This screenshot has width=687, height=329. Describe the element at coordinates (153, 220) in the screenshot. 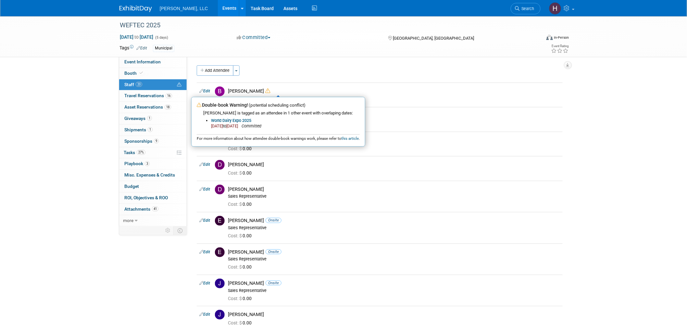

I see `a: more` at that location.